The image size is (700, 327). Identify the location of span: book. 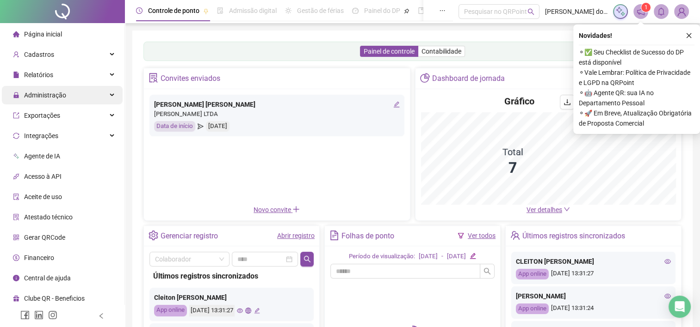
(421, 11).